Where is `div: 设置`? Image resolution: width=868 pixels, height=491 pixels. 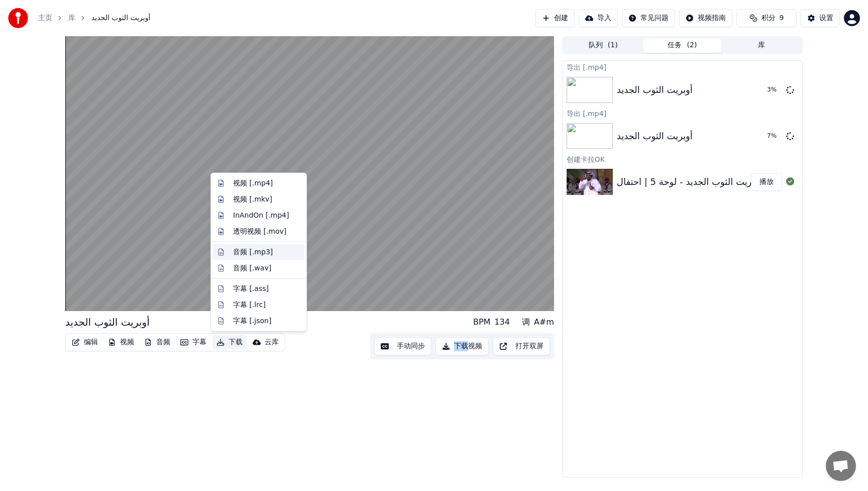 div: 设置 is located at coordinates (826, 18).